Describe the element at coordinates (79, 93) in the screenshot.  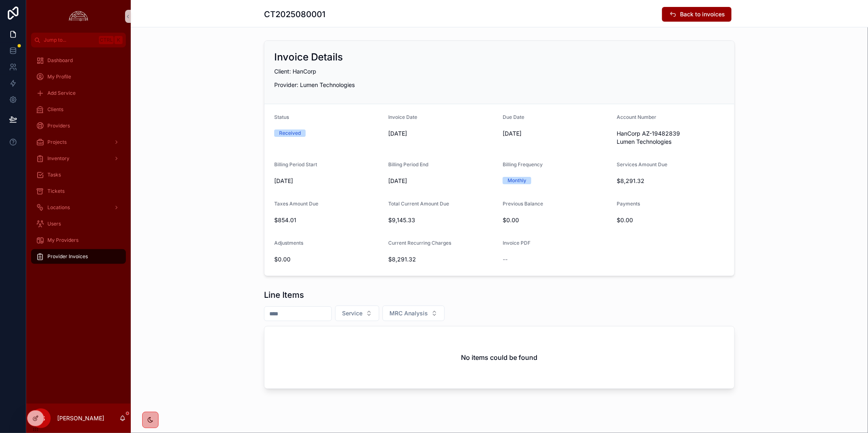
I see `a: Add Service` at that location.